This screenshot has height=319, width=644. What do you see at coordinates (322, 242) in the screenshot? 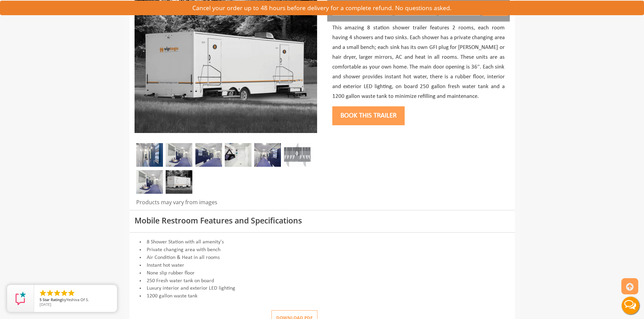
I see `li: 8 Shower Station with all amenity's` at bounding box center [322, 242].